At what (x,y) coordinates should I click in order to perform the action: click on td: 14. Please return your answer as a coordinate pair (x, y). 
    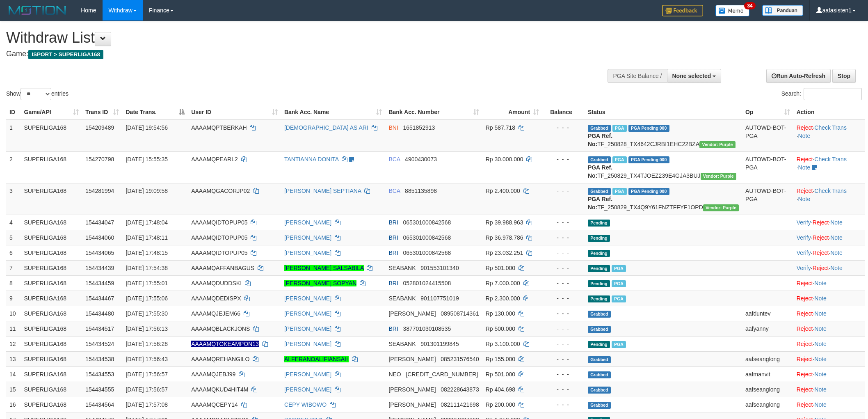
    Looking at the image, I should click on (14, 374).